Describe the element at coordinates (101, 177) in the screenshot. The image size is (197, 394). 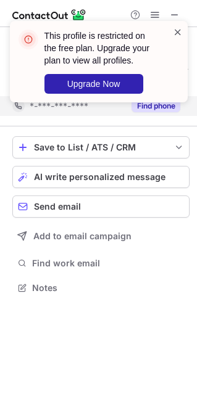
I see `button: AI write personalized message` at that location.